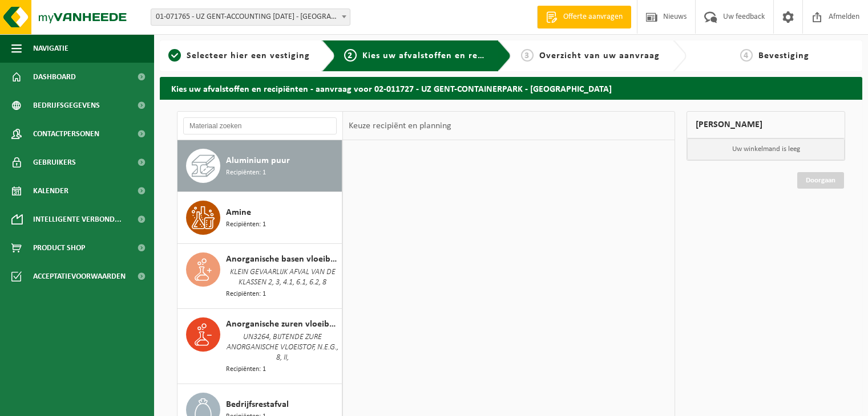 The image size is (868, 416). What do you see at coordinates (747, 56) in the screenshot?
I see `span: 4` at bounding box center [747, 56].